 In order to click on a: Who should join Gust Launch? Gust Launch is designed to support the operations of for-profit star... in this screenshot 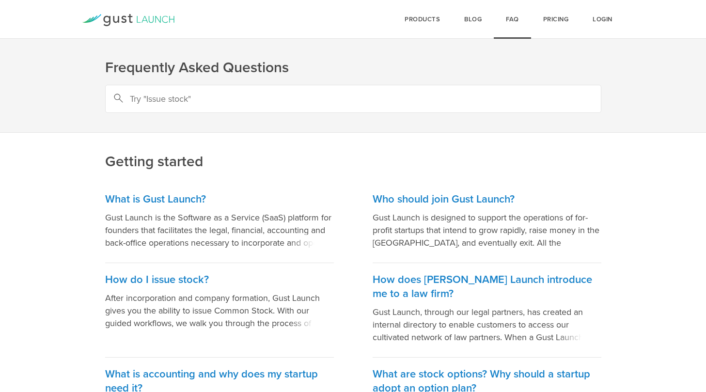, I will do `click(487, 223)`.